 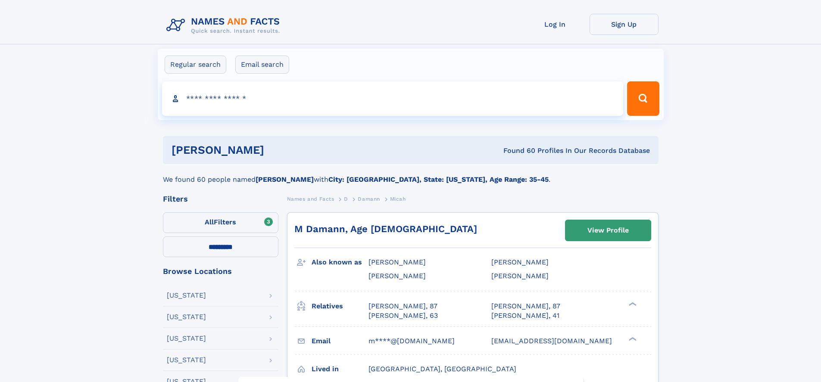 I want to click on input: search input, so click(x=392, y=99).